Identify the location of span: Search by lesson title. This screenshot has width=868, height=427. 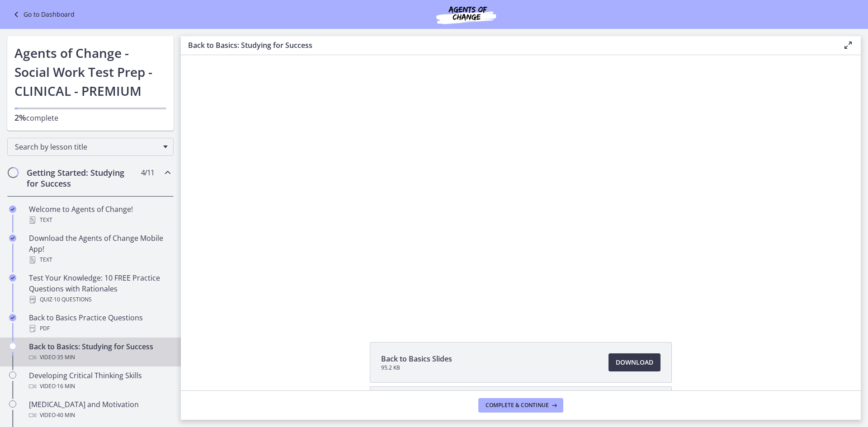
(86, 147).